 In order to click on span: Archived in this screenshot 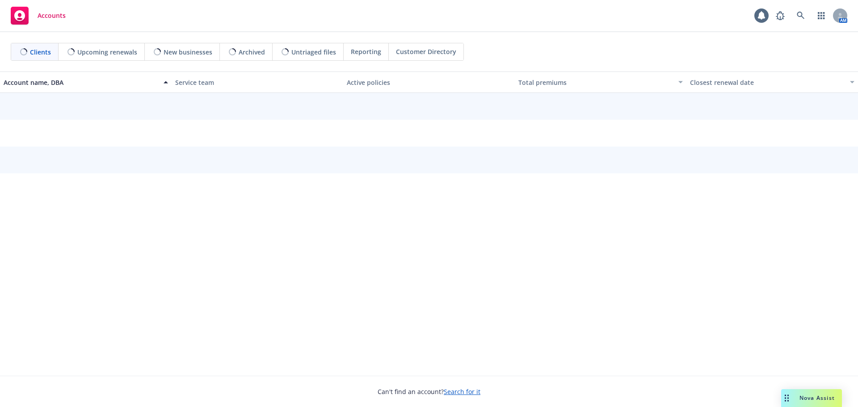, I will do `click(252, 52)`.